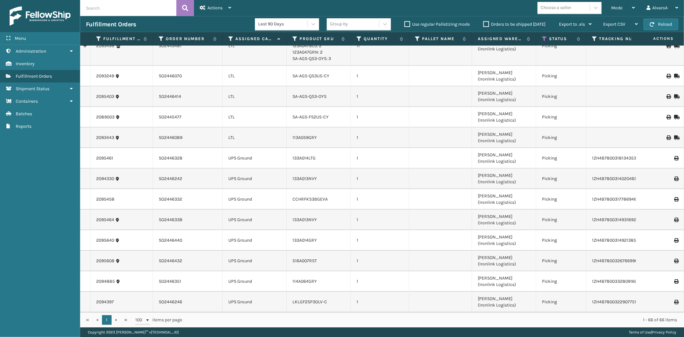  Describe the element at coordinates (27, 101) in the screenshot. I see `span: Containers` at that location.